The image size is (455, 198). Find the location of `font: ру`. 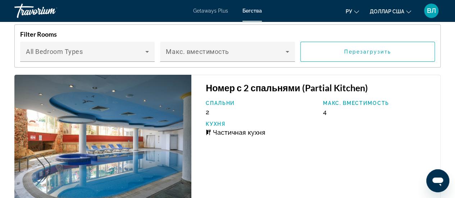

font: ру is located at coordinates (349, 11).